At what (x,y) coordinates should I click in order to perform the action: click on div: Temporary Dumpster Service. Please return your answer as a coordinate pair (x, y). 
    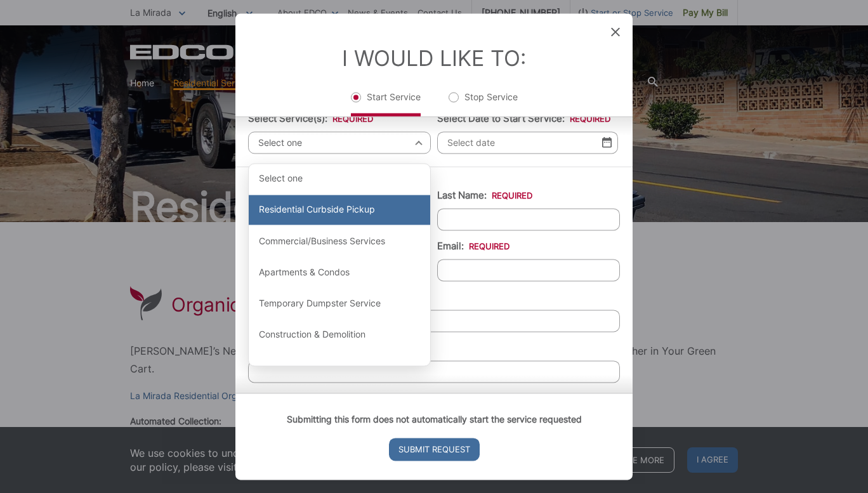
    Looking at the image, I should click on (339, 304).